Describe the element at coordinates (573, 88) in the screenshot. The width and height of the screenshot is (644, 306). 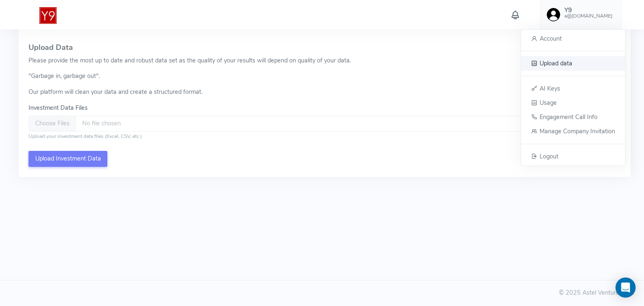
I see `a: AI Keys` at that location.